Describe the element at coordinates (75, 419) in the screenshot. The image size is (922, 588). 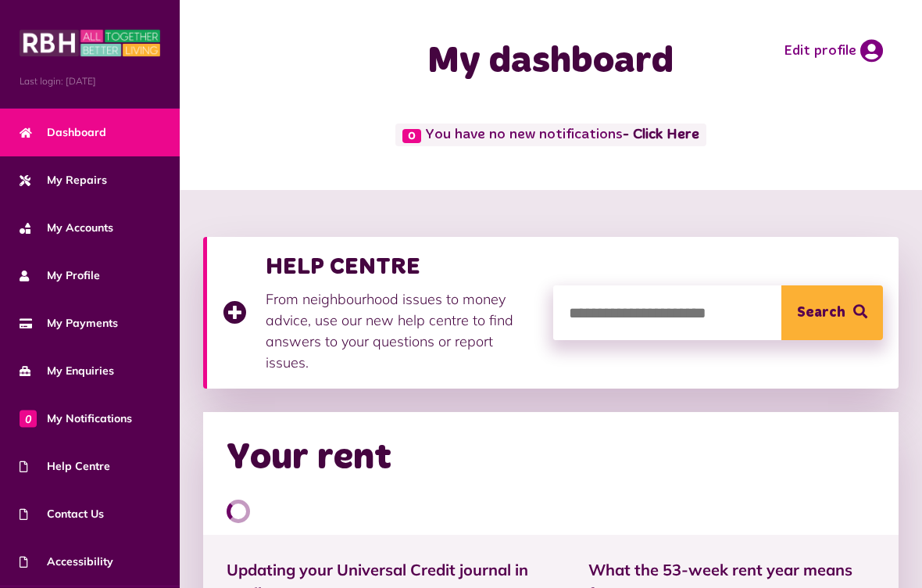
I see `span: My Notifications` at that location.